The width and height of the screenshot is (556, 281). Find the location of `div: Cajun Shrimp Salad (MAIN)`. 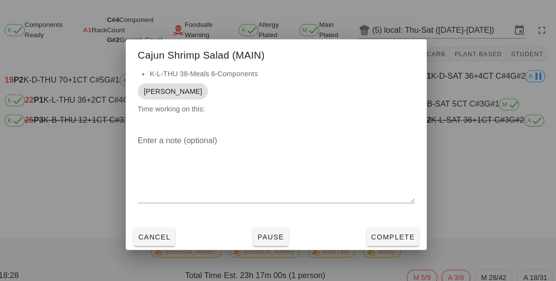

div: Cajun Shrimp Salad (MAIN) is located at coordinates (278, 52).